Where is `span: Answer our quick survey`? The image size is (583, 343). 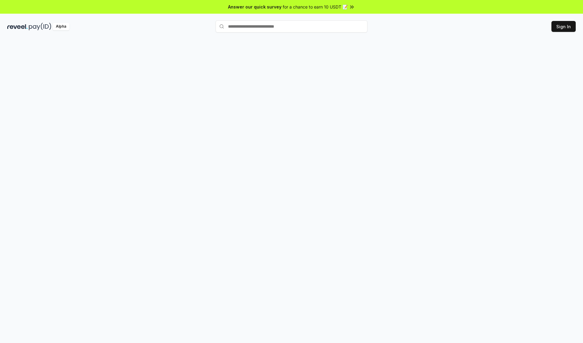
span: Answer our quick survey is located at coordinates (255, 7).